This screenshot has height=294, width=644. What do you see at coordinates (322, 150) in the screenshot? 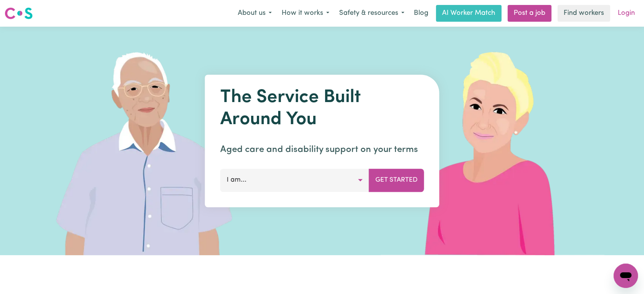
I see `p: Aged care and disability support on your terms` at bounding box center [322, 150].